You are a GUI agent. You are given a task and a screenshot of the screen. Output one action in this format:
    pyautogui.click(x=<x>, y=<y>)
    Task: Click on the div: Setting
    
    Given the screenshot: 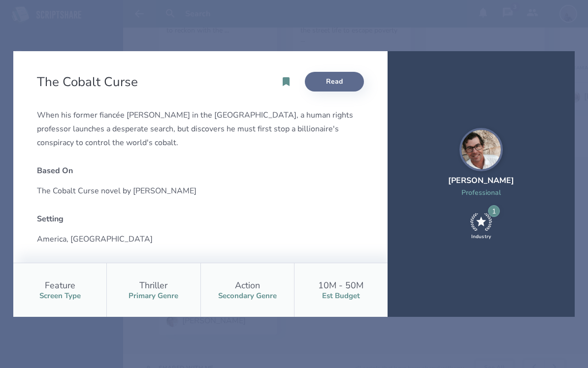 What is the action you would take?
    pyautogui.click(x=201, y=219)
    